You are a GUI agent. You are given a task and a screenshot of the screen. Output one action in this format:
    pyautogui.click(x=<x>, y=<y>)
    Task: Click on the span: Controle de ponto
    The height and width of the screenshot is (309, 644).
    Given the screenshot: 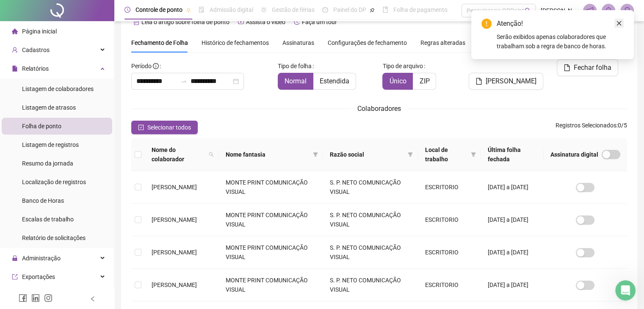 What is the action you would take?
    pyautogui.click(x=159, y=10)
    